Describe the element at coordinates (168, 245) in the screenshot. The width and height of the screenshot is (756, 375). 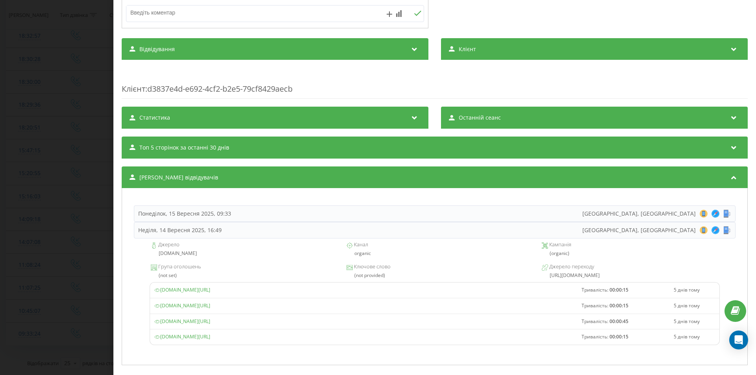
I see `span: Джерело` at that location.